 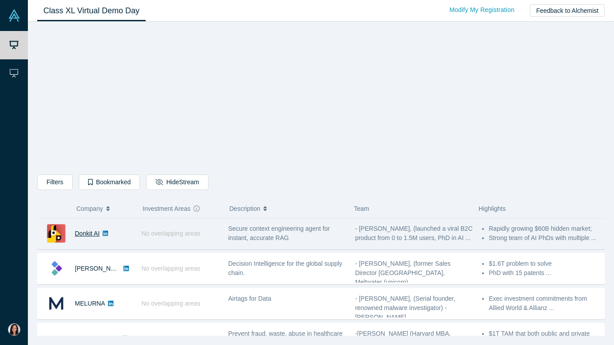 What do you see at coordinates (90, 208) in the screenshot?
I see `span: Company` at bounding box center [90, 208].